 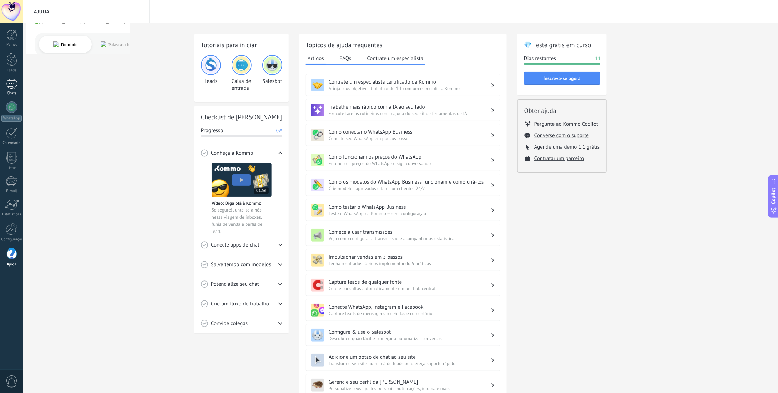 What do you see at coordinates (562, 78) in the screenshot?
I see `span: Inscreva-se agora` at bounding box center [562, 78].